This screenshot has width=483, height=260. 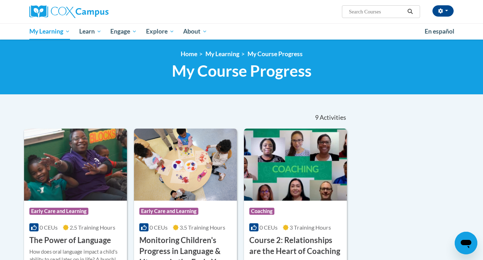 What do you see at coordinates (317, 118) in the screenshot?
I see `span: 9` at bounding box center [317, 118].